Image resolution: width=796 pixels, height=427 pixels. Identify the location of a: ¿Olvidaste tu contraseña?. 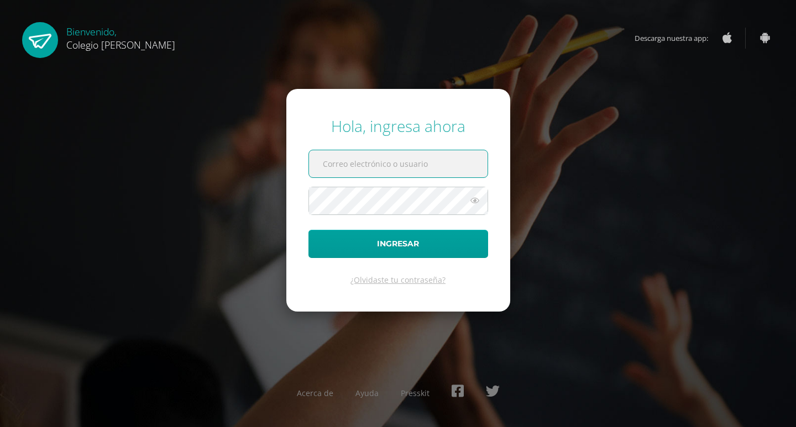
(398, 280).